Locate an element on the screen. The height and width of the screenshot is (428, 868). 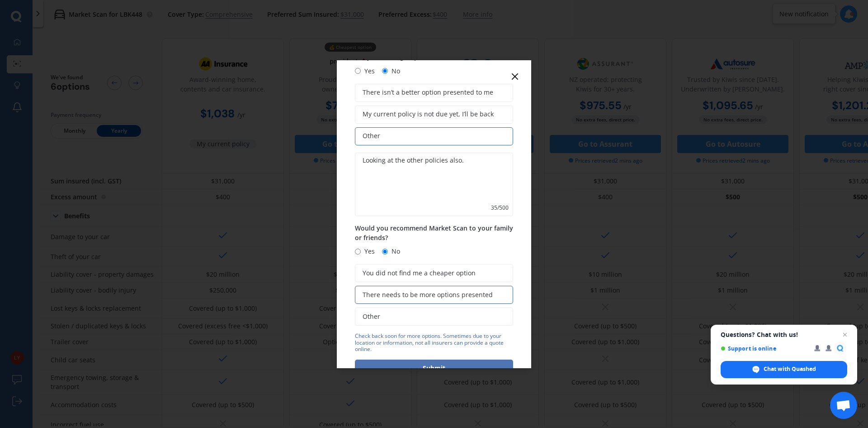
span: Questions? Chat with us! is located at coordinates (784, 334).